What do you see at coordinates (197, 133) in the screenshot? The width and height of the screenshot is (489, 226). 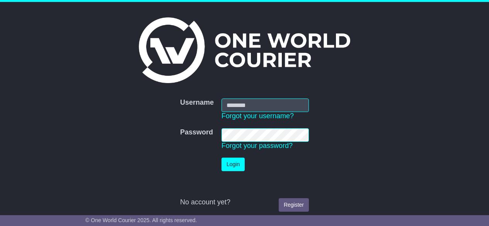 I see `label: Password` at bounding box center [197, 133].